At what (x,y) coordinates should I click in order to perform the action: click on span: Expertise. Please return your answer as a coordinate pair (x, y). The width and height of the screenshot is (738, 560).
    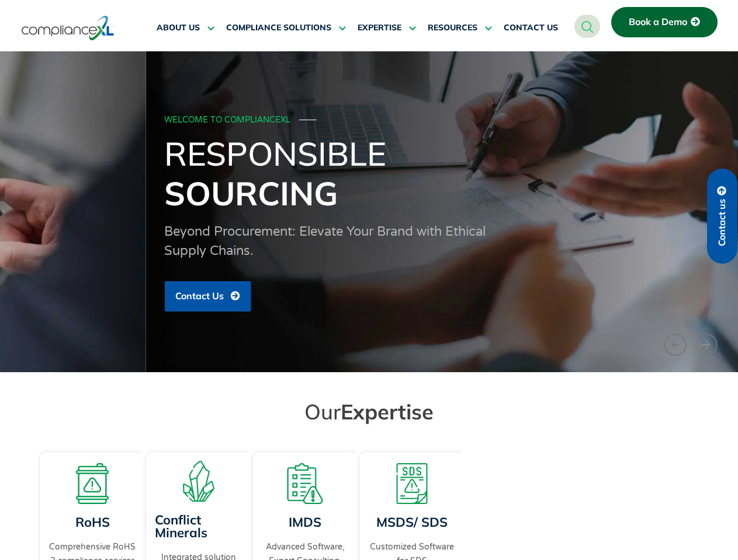
    Looking at the image, I should click on (387, 412).